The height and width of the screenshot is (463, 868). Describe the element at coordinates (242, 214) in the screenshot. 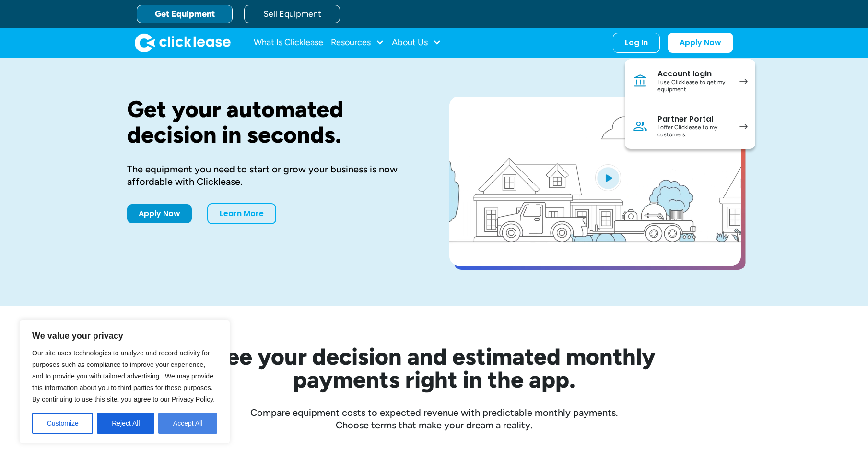

I see `a: Learn More` at that location.